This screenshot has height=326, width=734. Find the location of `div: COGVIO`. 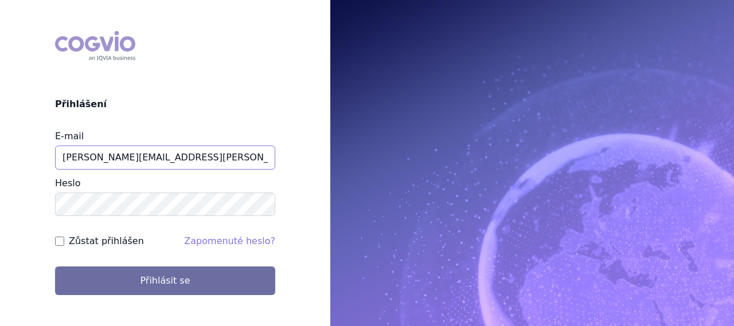

div: COGVIO is located at coordinates (95, 46).